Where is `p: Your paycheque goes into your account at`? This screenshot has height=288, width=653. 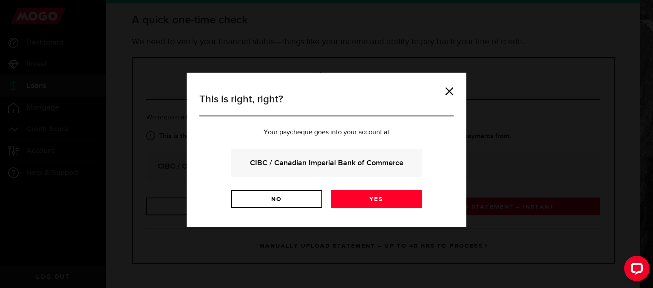 p: Your paycheque goes into your account at is located at coordinates (326, 133).